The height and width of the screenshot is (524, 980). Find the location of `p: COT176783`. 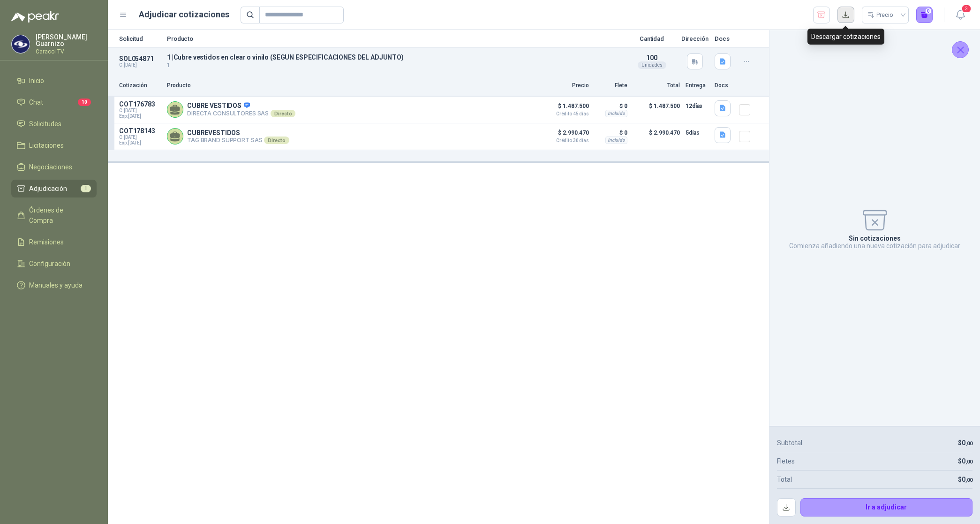

p: COT176783 is located at coordinates (140, 104).